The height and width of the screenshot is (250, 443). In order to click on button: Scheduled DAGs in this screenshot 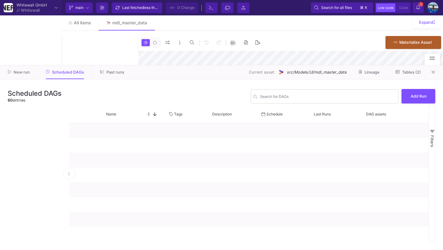, I will do `click(65, 72)`.